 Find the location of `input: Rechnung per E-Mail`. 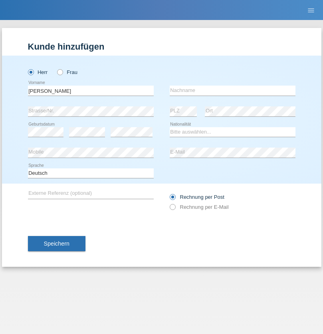

input: Rechnung per E-Mail is located at coordinates (172, 209).